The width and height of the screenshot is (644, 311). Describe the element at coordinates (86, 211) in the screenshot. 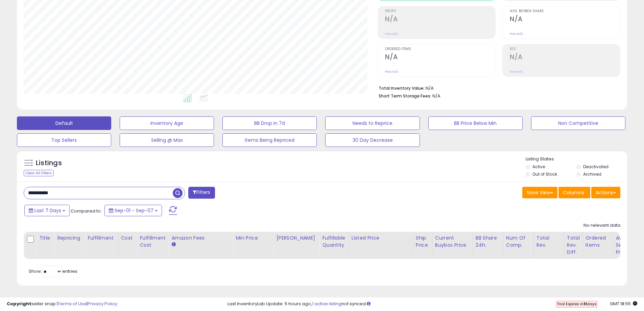

I see `span: Compared to:` at that location.